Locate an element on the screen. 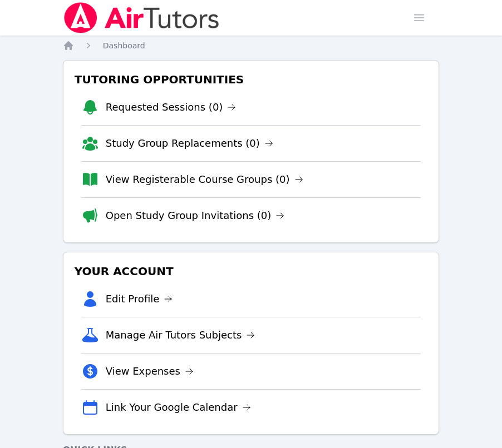 The width and height of the screenshot is (502, 448). a: Dashboard is located at coordinates (124, 46).